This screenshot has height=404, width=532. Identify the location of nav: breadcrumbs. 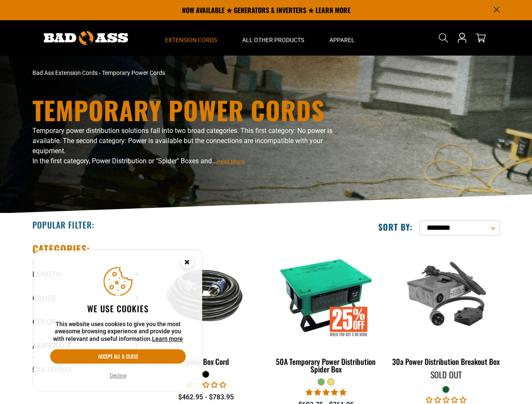
(186, 73).